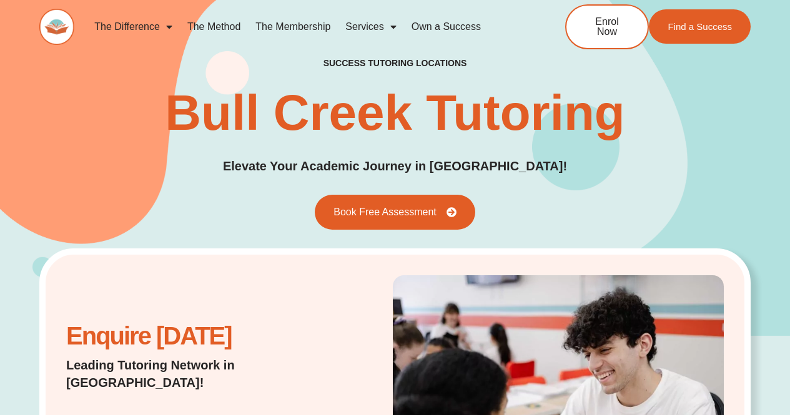 Image resolution: width=790 pixels, height=415 pixels. What do you see at coordinates (700, 26) in the screenshot?
I see `span: Find a Success` at bounding box center [700, 26].